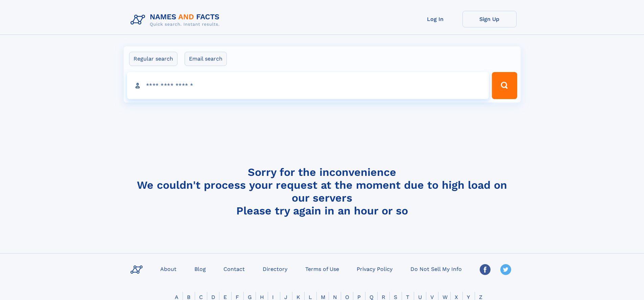 This screenshot has width=644, height=300. What do you see at coordinates (153, 59) in the screenshot?
I see `label: Regular search` at bounding box center [153, 59].